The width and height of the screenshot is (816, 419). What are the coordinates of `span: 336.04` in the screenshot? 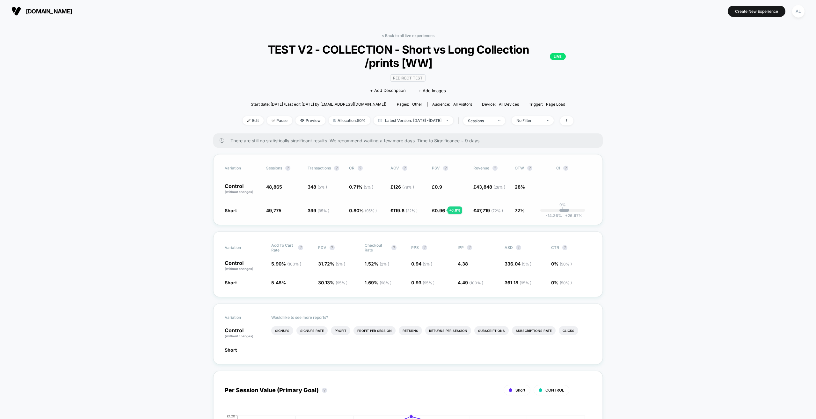 It's located at (518, 263).